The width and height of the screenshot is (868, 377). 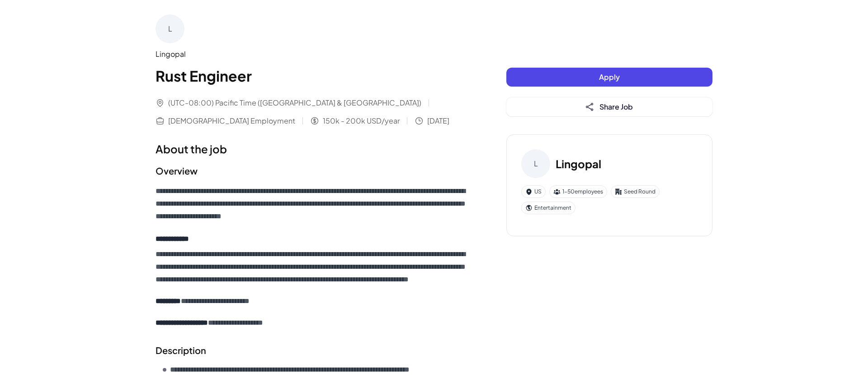 I want to click on h2: Overview, so click(x=313, y=171).